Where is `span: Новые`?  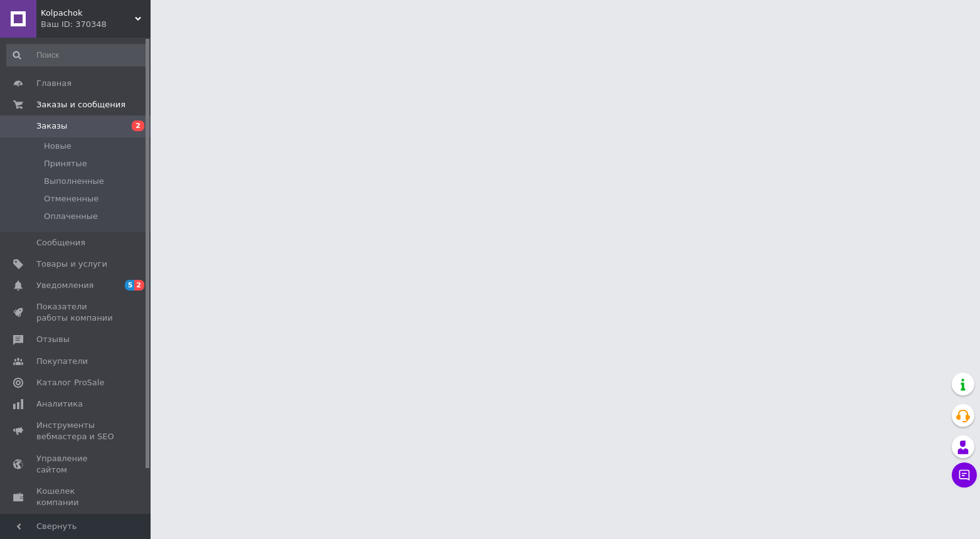
span: Новые is located at coordinates (57, 146).